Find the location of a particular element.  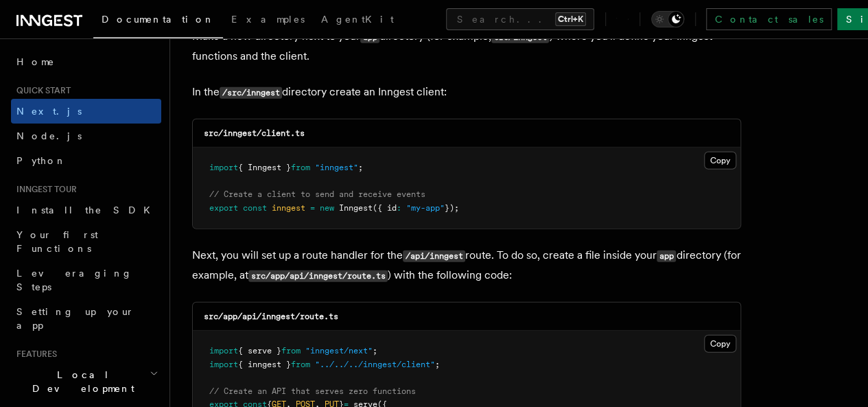

a: Leveraging Steps is located at coordinates (86, 280).